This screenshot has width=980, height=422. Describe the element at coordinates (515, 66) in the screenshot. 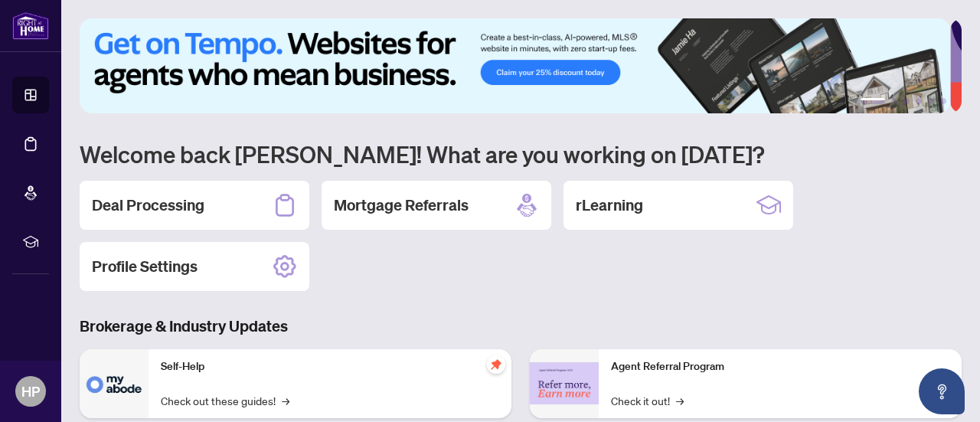

I see `img: Slide 0` at that location.